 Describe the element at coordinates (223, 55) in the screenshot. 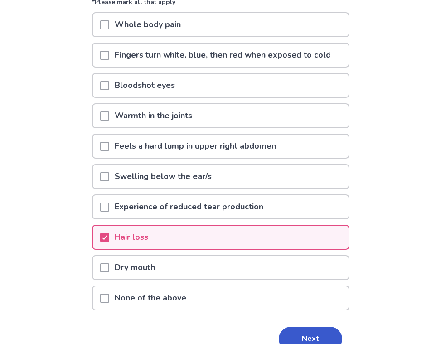

I see `p: Fingers turn white, blue, then red when exposed to cold` at that location.